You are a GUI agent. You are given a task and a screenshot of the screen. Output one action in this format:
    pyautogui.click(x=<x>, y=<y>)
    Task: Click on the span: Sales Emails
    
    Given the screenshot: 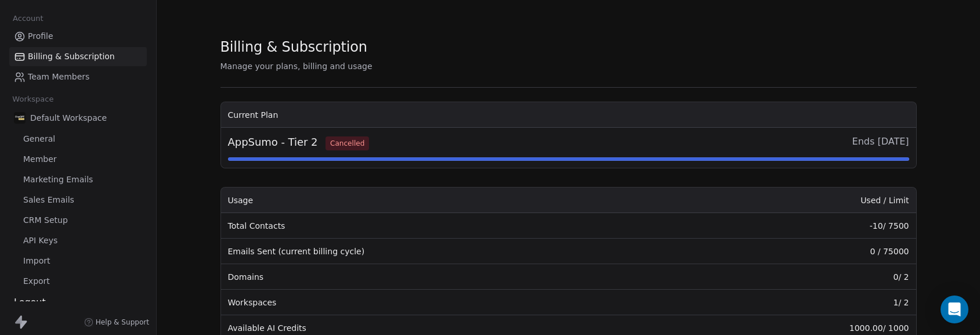 What is the action you would take?
    pyautogui.click(x=49, y=200)
    